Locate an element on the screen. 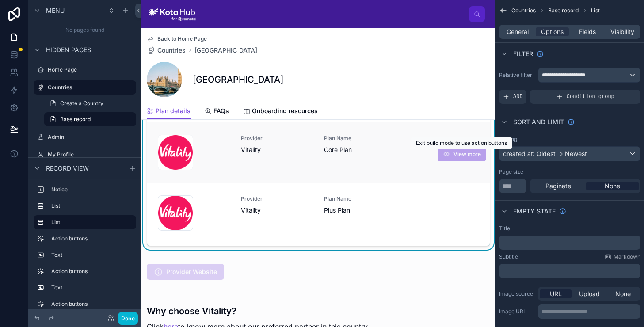 This screenshot has width=644, height=327. span: Filter is located at coordinates (523, 54).